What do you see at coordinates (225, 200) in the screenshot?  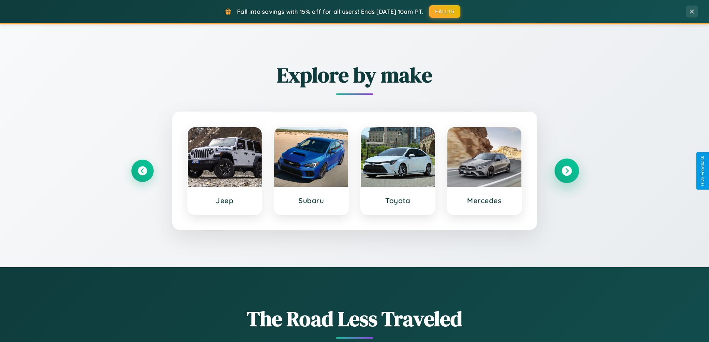 I see `h3: Jeep` at bounding box center [225, 200].